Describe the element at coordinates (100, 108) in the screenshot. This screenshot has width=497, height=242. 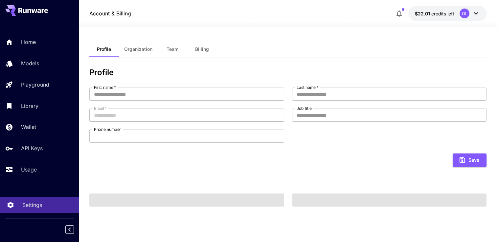
I see `label: Email` at that location.